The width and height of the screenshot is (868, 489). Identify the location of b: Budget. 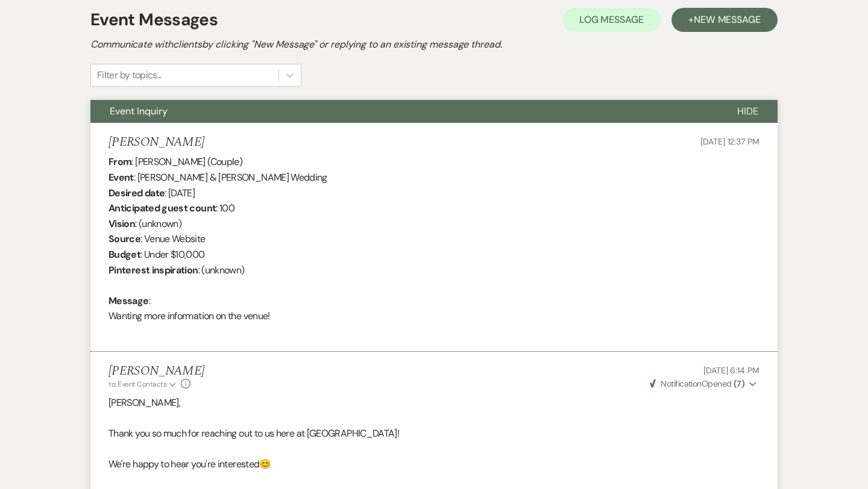
(124, 254).